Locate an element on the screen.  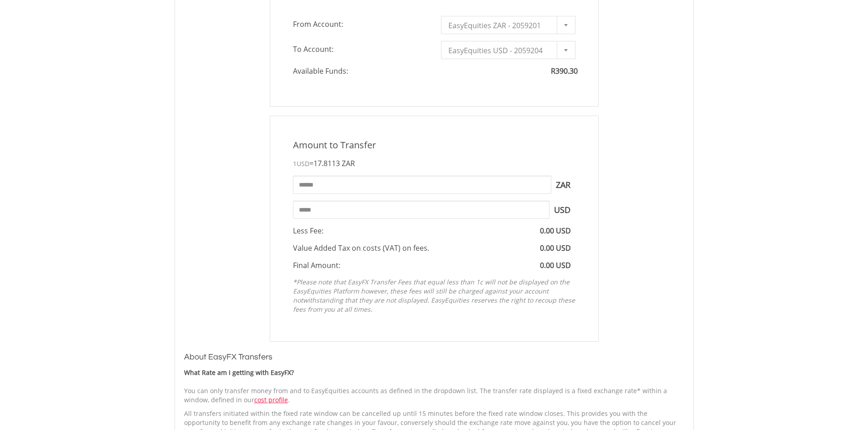
div: What Rate am I getting with EasyFX? is located at coordinates (435, 373).